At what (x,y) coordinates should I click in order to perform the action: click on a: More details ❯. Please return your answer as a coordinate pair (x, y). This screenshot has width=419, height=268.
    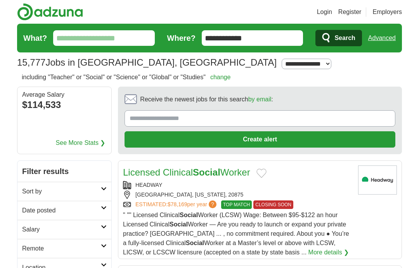
    Looking at the image, I should click on (329, 252).